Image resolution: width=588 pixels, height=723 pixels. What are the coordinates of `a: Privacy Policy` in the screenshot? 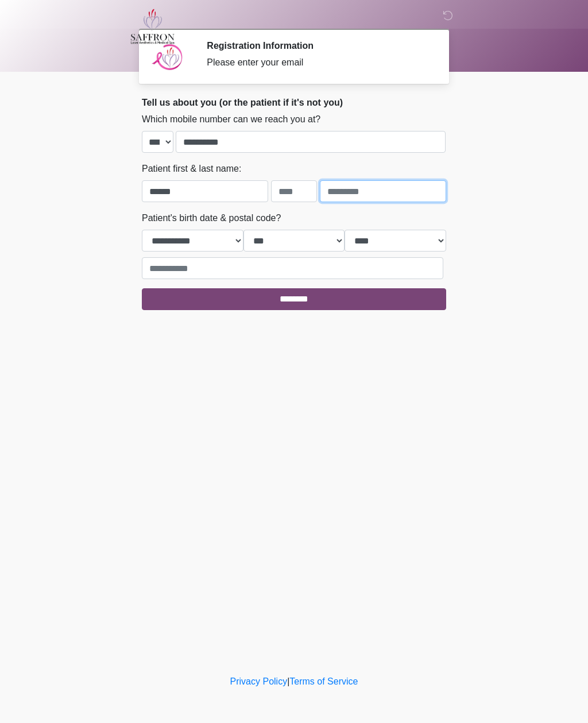 It's located at (259, 681).